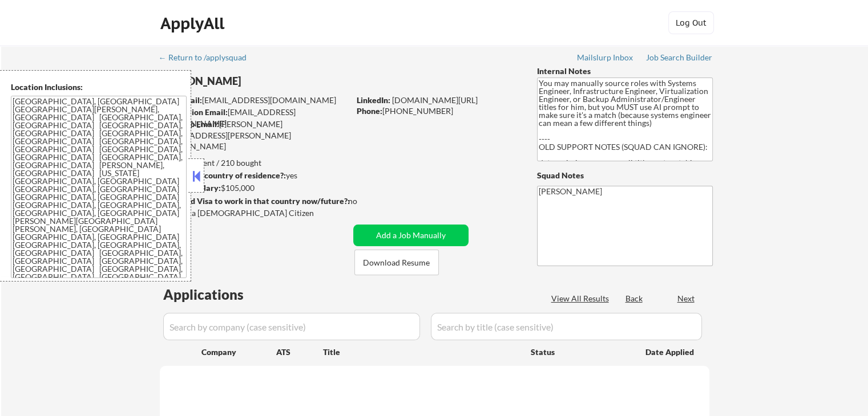 Image resolution: width=868 pixels, height=416 pixels. What do you see at coordinates (680, 58) in the screenshot?
I see `div: Job Search Builder` at bounding box center [680, 58].